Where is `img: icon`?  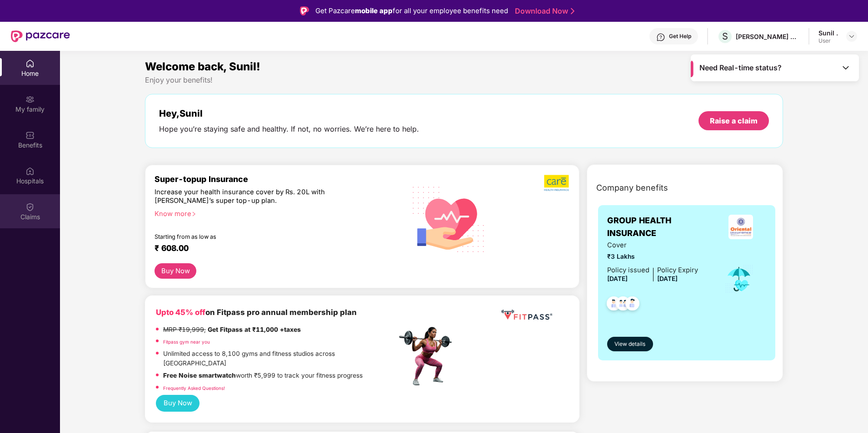
img: icon is located at coordinates (739, 279).